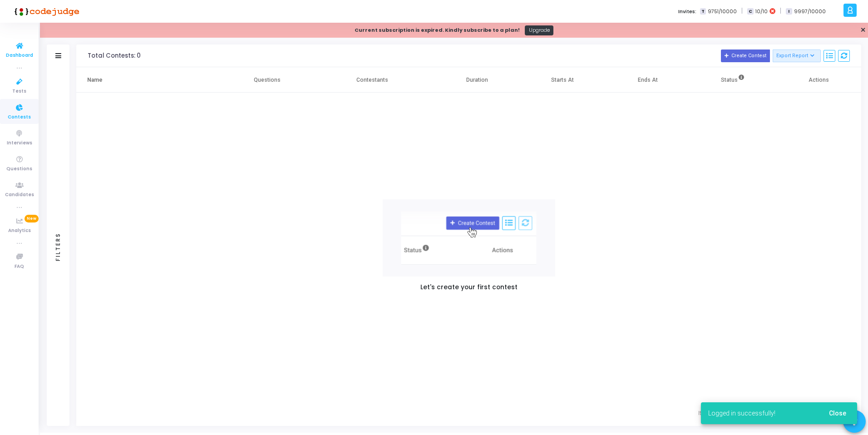 The height and width of the screenshot is (435, 868). What do you see at coordinates (838, 413) in the screenshot?
I see `button: Close` at bounding box center [838, 413].